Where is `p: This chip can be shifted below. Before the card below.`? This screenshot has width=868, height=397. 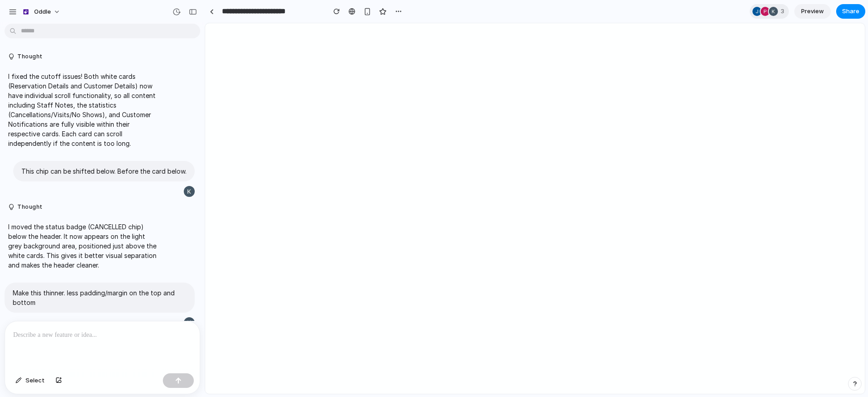 p: This chip can be shifted below. Before the card below. is located at coordinates (103, 171).